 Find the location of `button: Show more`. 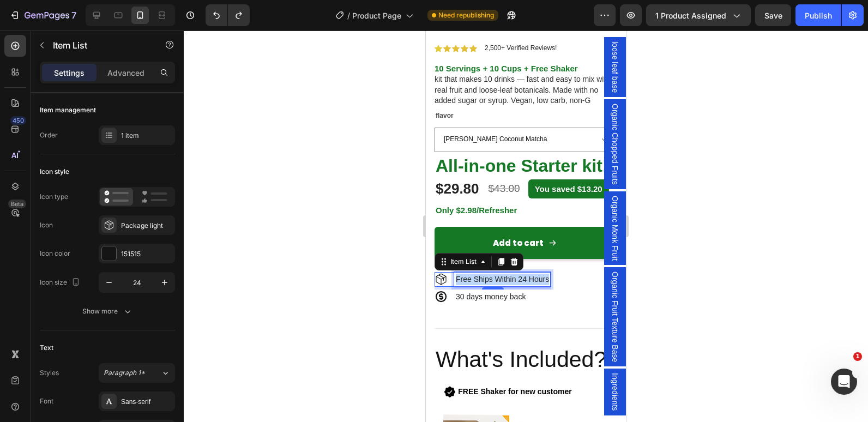

button: Show more is located at coordinates (107, 312).